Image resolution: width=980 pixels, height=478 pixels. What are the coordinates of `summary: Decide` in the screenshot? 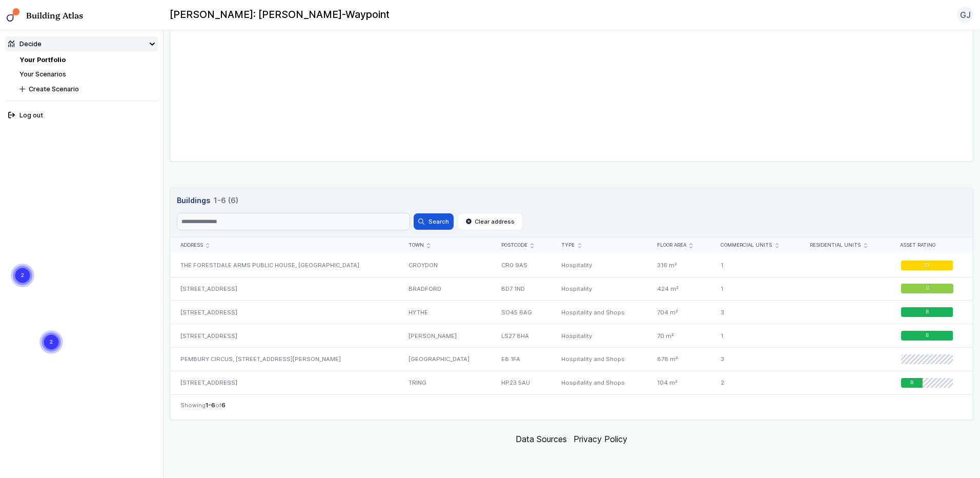 It's located at (81, 43).